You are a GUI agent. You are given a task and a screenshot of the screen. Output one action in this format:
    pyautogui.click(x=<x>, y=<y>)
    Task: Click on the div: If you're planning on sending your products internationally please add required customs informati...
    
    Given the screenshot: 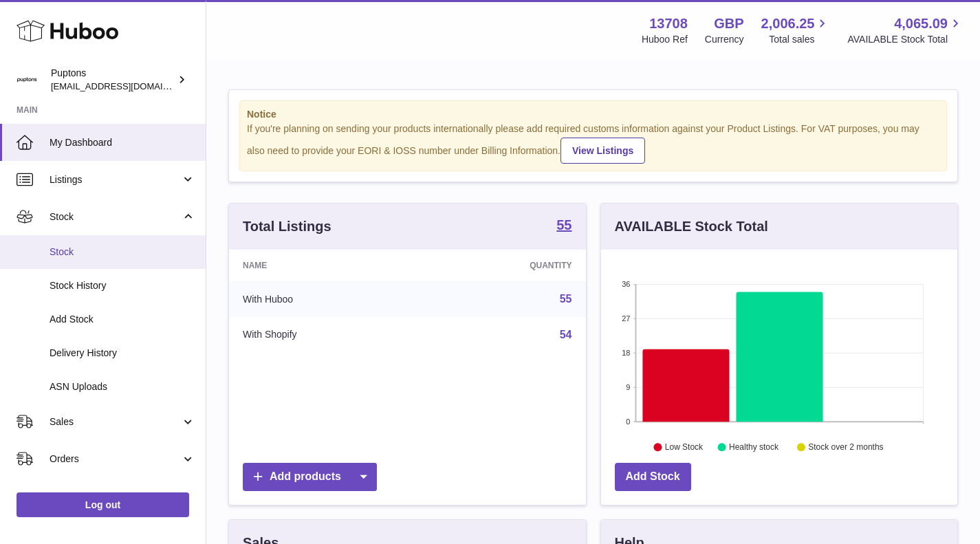 What is the action you would take?
    pyautogui.click(x=593, y=143)
    